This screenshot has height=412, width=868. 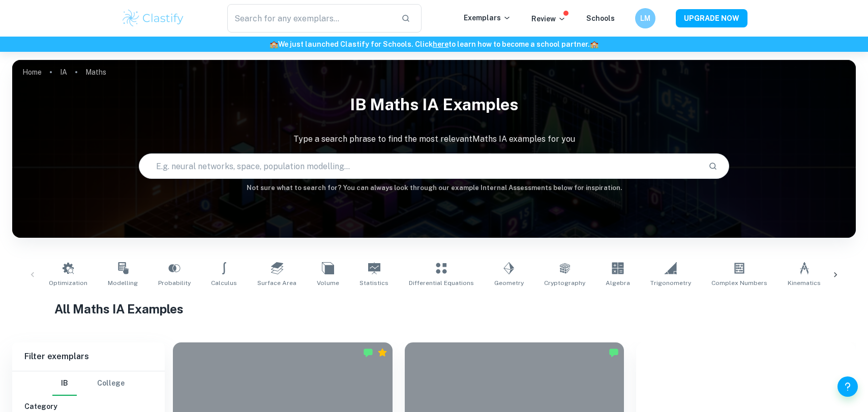 I want to click on span: Complex Numbers, so click(x=740, y=283).